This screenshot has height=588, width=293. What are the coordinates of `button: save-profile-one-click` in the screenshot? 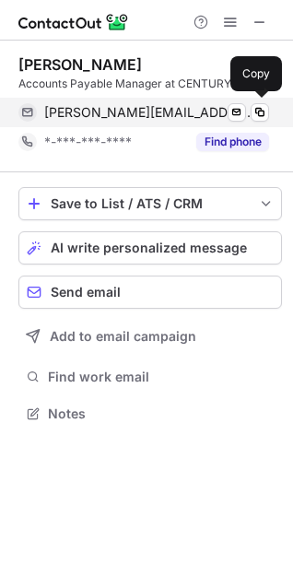 It's located at (150, 204).